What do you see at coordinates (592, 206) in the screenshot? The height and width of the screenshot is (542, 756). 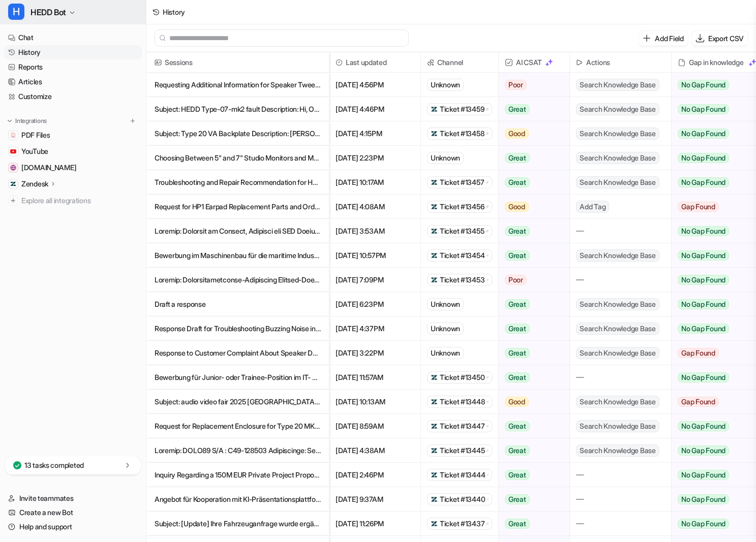 I see `span: Add Tag` at bounding box center [592, 206].